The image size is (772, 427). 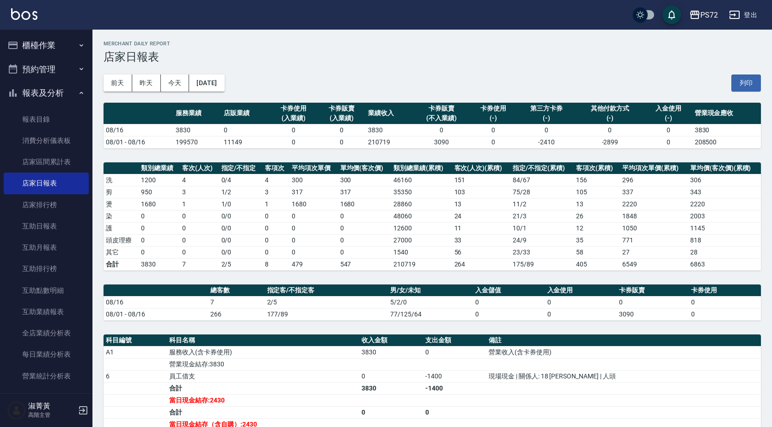 What do you see at coordinates (442, 108) in the screenshot?
I see `div: 卡券販賣` at bounding box center [442, 108].